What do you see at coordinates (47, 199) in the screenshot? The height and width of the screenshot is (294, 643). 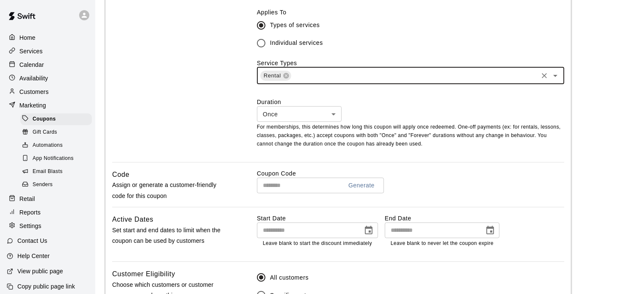 I see `a: Retail` at bounding box center [47, 199].